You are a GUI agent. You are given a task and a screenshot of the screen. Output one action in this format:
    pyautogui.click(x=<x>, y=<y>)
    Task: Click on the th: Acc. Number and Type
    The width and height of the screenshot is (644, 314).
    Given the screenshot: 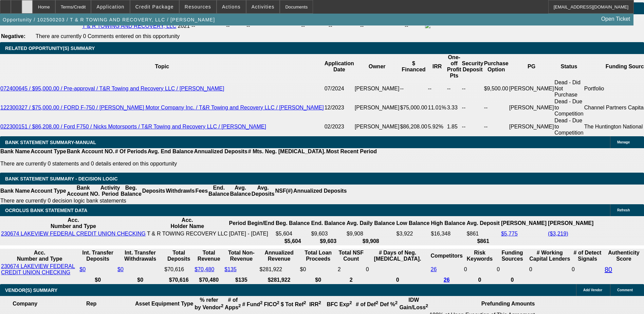 What is the action you would take?
    pyautogui.click(x=74, y=223)
    